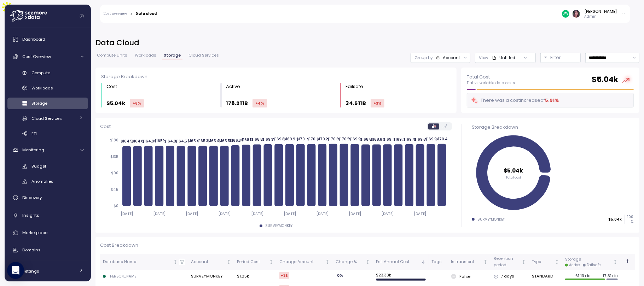 Image resolution: width=644 pixels, height=286 pixels. I want to click on th: RetentionperiodNot sorted, so click(511, 262).